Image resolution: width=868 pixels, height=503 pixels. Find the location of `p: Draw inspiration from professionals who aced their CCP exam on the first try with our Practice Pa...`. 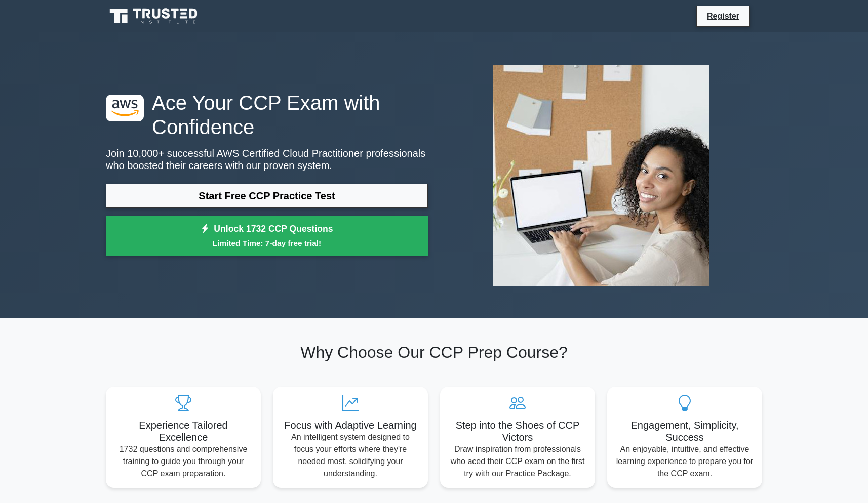

p: Draw inspiration from professionals who aced their CCP exam on the first try with our Practice Pa... is located at coordinates (518, 461).